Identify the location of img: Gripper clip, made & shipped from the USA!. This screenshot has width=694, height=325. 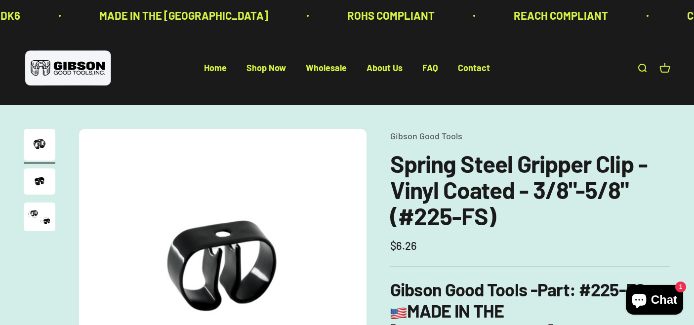
(40, 145).